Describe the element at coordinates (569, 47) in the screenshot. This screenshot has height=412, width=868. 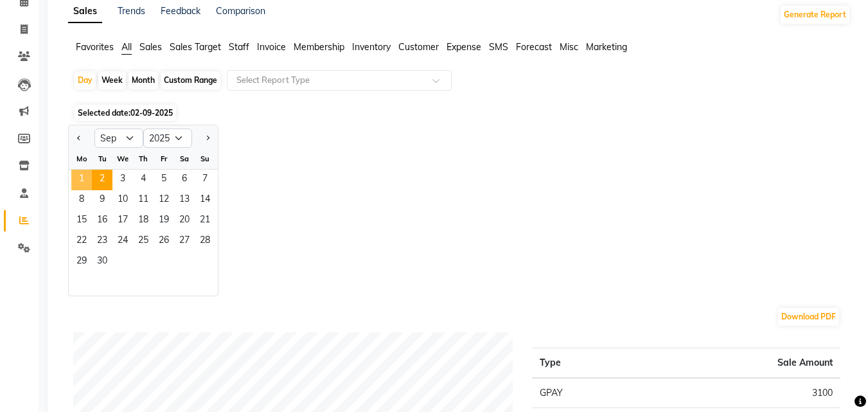
I see `span: Misc` at that location.